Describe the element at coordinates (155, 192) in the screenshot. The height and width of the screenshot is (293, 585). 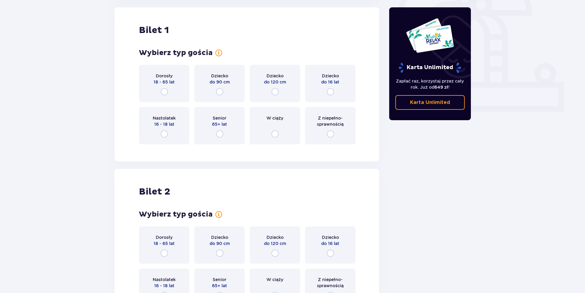
I see `h2: Bilet 2` at that location.